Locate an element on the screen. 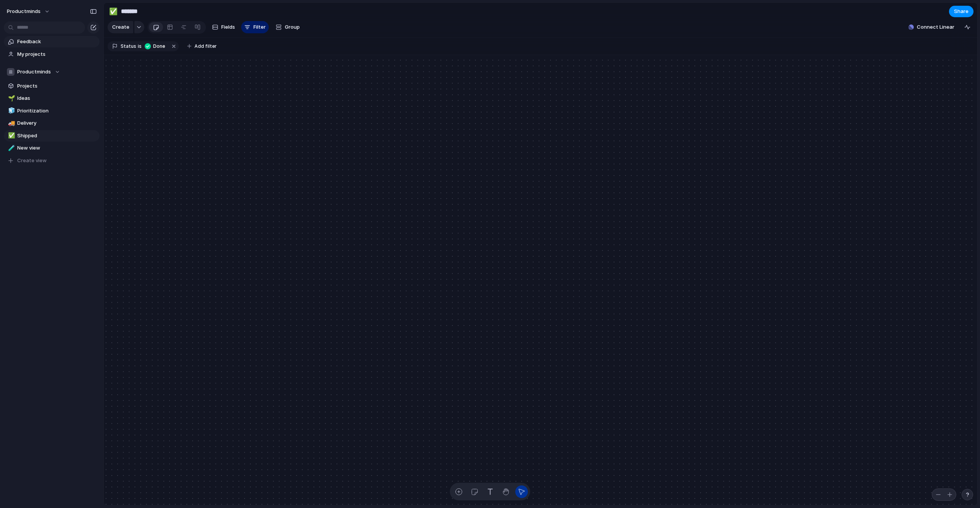  button: Add filter is located at coordinates (201, 46).